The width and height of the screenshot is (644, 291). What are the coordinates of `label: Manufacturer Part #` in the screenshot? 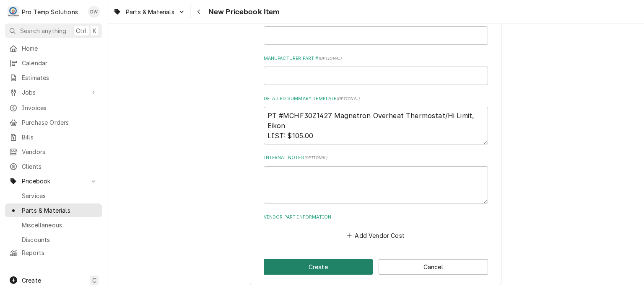 It's located at (375, 58).